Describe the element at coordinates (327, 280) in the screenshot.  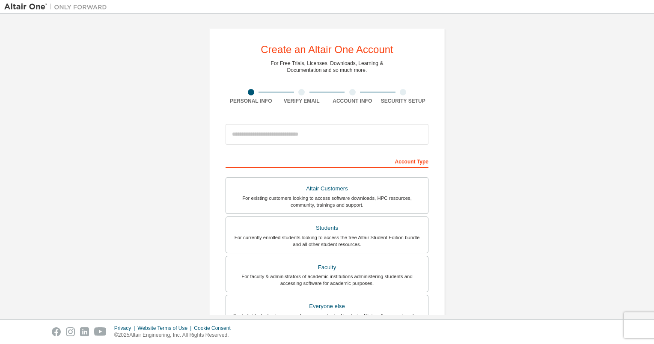
I see `div: For faculty & administrators of academic institutions administering students and accessing softwa...` at that location.